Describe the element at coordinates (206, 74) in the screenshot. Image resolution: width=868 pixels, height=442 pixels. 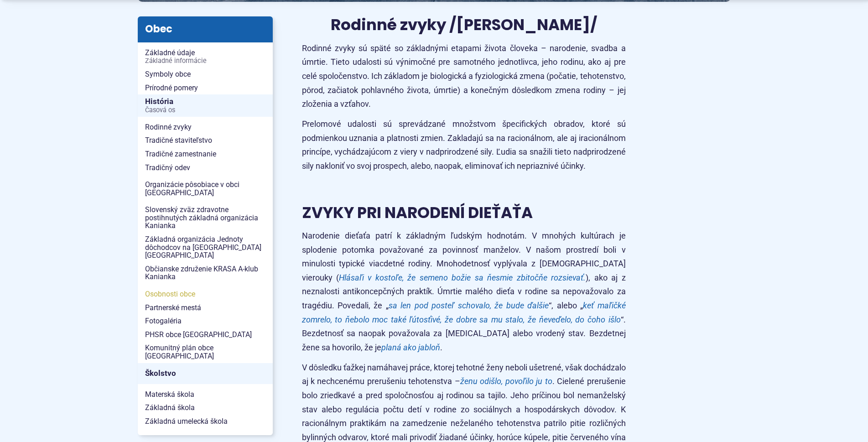
I see `span: Symboly obce` at that location.